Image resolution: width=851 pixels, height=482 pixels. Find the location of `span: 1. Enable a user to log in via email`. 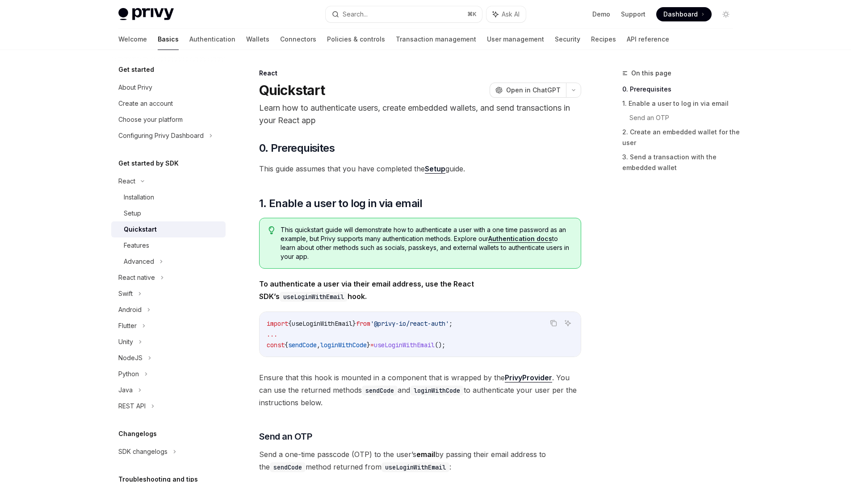

span: 1. Enable a user to log in via email is located at coordinates (340, 204).